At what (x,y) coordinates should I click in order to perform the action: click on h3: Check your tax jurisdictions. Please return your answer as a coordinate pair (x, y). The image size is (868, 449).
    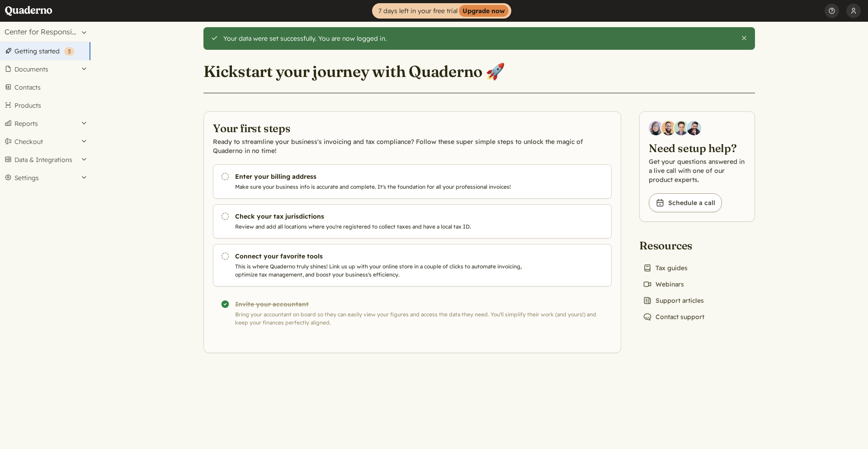
    Looking at the image, I should click on (389, 216).